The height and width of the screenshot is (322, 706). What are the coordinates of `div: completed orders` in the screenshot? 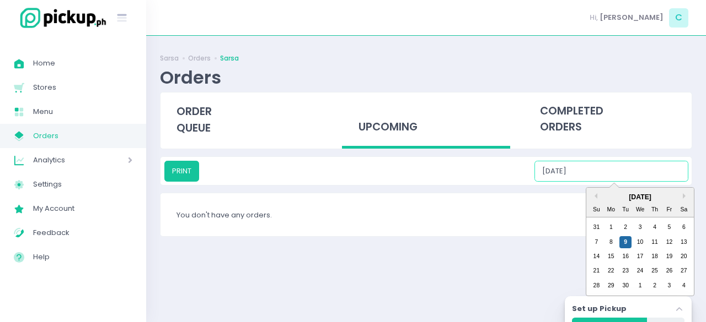 It's located at (607, 120).